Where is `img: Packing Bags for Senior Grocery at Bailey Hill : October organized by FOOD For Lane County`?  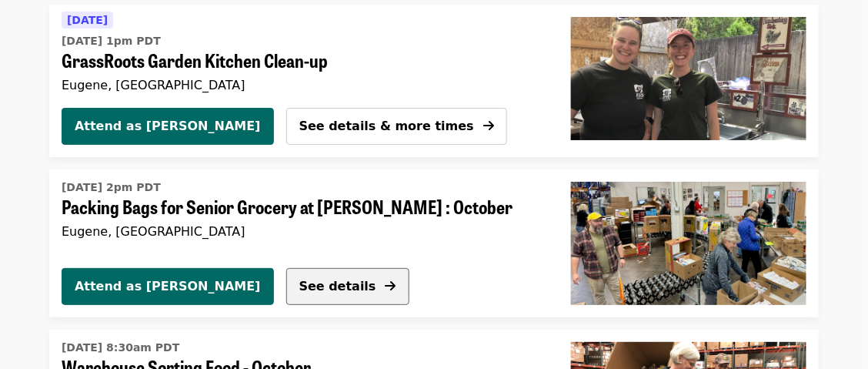 img: Packing Bags for Senior Grocery at Bailey Hill : October organized by FOOD For Lane County is located at coordinates (689, 243).